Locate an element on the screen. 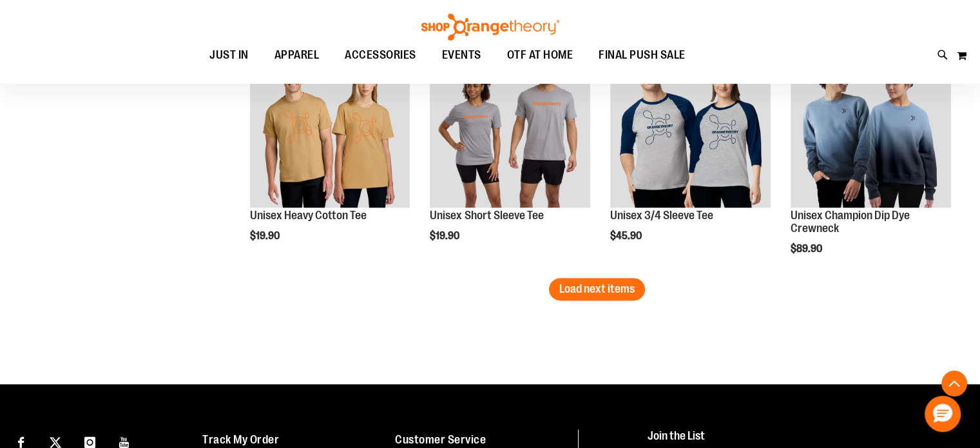 This screenshot has height=448, width=980. span: APPAREL is located at coordinates (297, 54).